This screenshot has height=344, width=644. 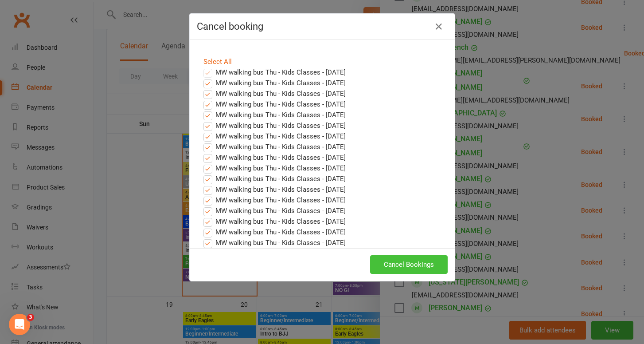 I want to click on button: Cancel Bookings, so click(x=409, y=264).